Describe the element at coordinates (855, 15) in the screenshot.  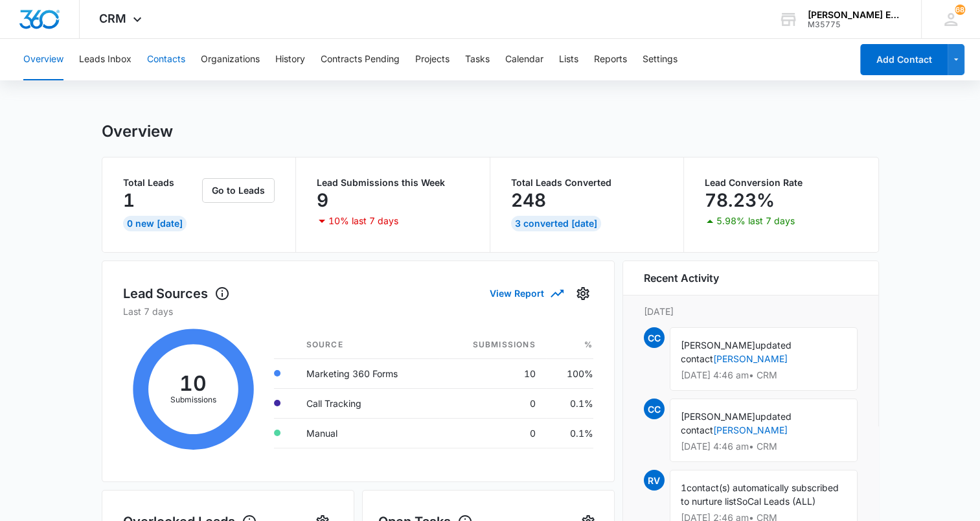
I see `div: account name` at that location.